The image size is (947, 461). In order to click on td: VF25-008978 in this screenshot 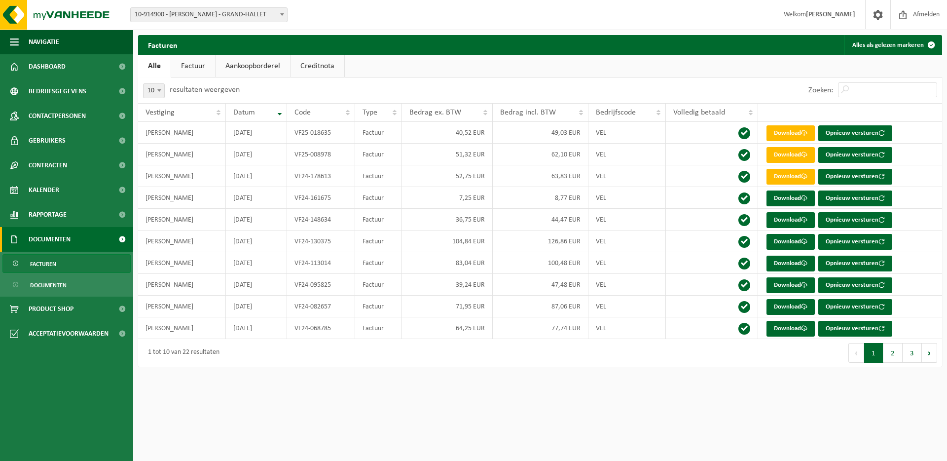, I will do `click(321, 154)`.